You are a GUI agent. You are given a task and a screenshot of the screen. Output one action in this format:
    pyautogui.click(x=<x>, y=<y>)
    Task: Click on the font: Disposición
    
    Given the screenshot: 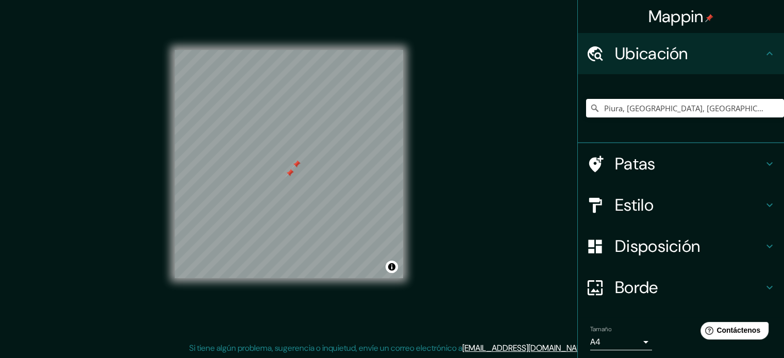 What is the action you would take?
    pyautogui.click(x=657, y=246)
    